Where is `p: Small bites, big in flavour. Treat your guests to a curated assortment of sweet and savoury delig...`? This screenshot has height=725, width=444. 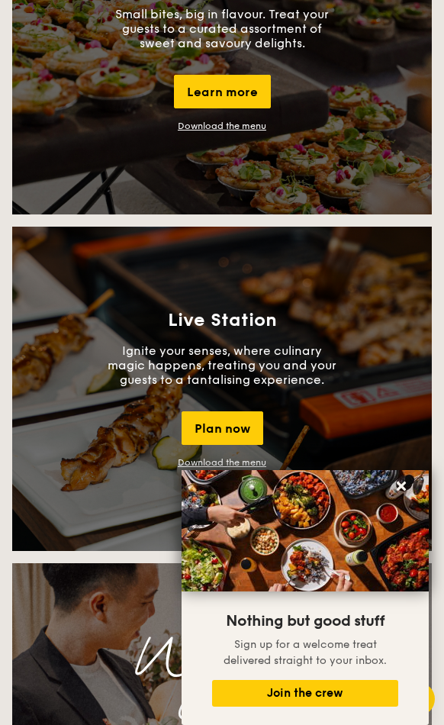 p: Small bites, big in flavour. Treat your guests to a curated assortment of sweet and savoury delig... is located at coordinates (222, 28).